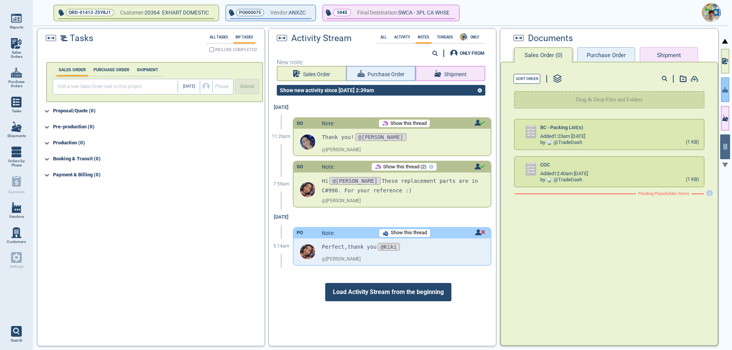  Describe the element at coordinates (543, 55) in the screenshot. I see `button: Sales Order (0)` at that location.